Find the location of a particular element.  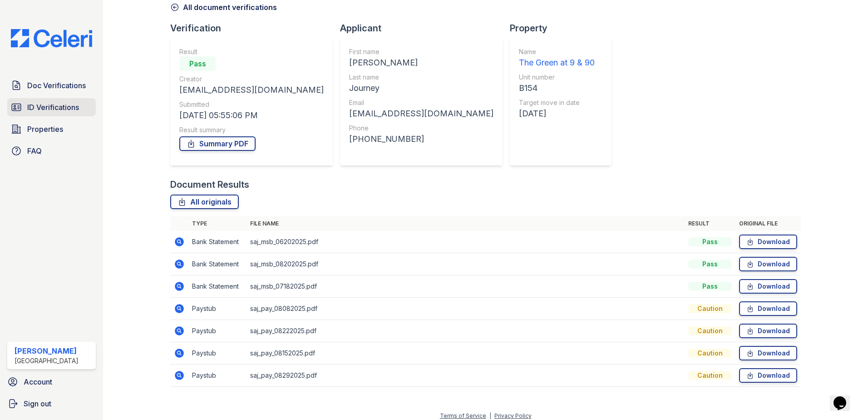

div: Unit number is located at coordinates (557, 77).